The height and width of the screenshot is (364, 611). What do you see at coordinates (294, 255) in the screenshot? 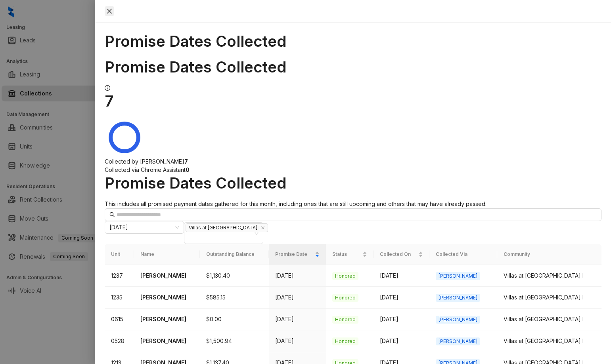
I see `span: Promise Date` at bounding box center [294, 255].